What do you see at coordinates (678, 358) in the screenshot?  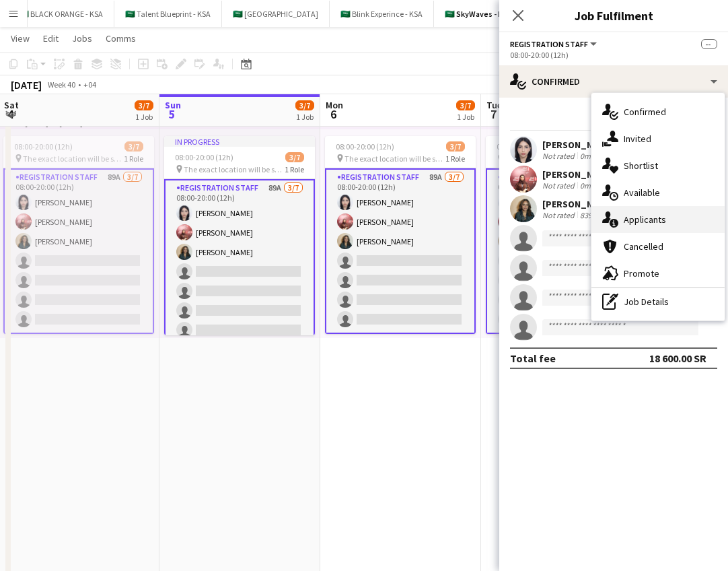 I see `div: 18 600.00 SR` at bounding box center [678, 358].